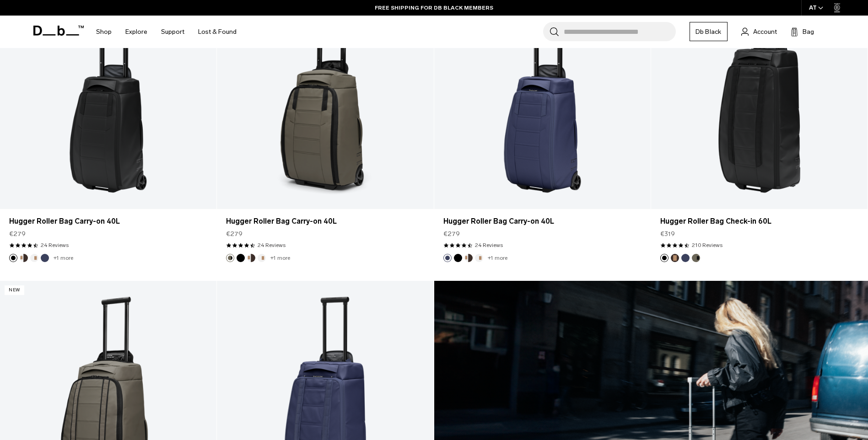  I want to click on button: Bag, so click(802, 32).